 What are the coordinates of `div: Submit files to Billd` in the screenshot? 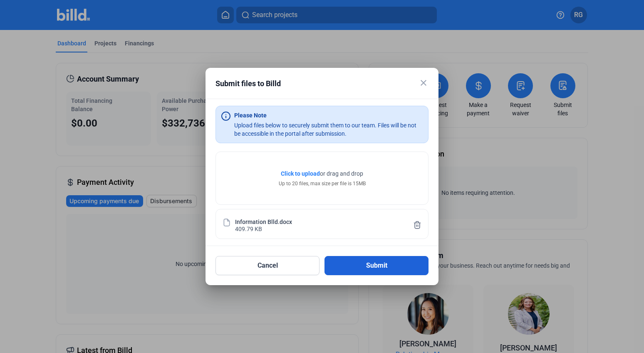 It's located at (312, 84).